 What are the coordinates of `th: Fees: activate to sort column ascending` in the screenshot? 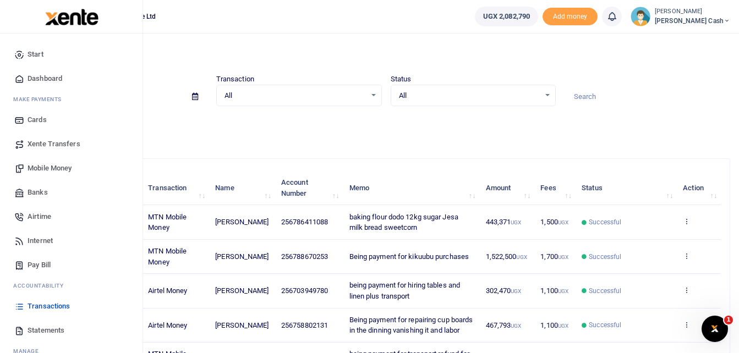 It's located at (554, 188).